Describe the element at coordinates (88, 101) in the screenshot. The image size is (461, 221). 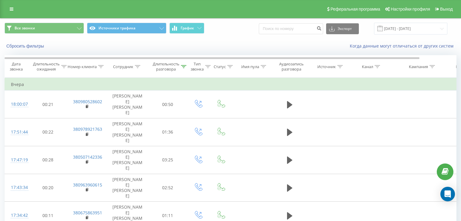
I see `a: 380980528602` at that location.